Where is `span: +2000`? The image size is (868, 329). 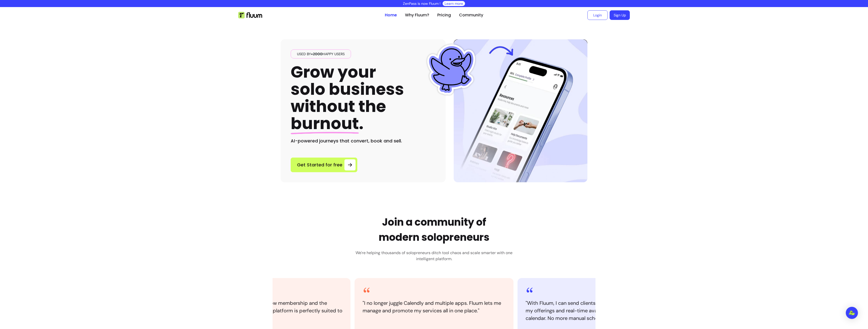 span: +2000 is located at coordinates (317, 54).